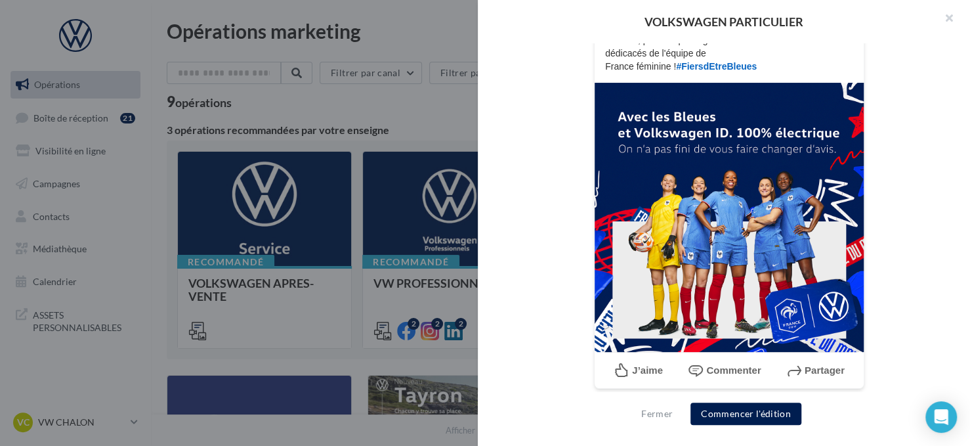 The image size is (970, 446). I want to click on span: Commenter, so click(733, 369).